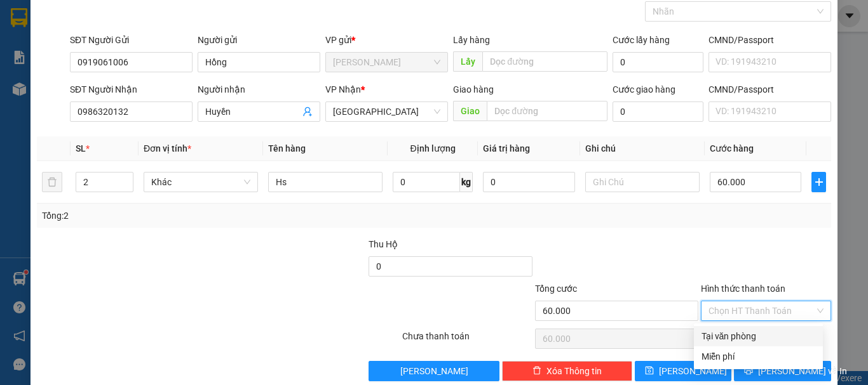 This screenshot has height=385, width=868. Describe the element at coordinates (574, 371) in the screenshot. I see `span: Xóa Thông tin` at that location.